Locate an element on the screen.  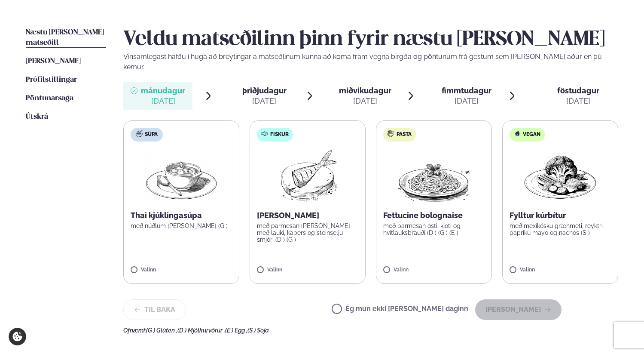
p: með mexíkósku grænmeti, reyktri papriku mayo og nachos (S ) is located at coordinates (561, 229).